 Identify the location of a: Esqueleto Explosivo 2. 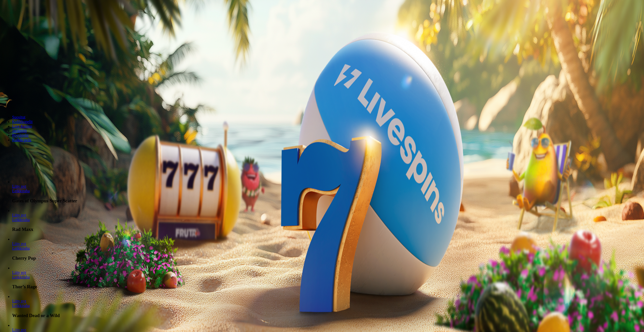
(19, 330).